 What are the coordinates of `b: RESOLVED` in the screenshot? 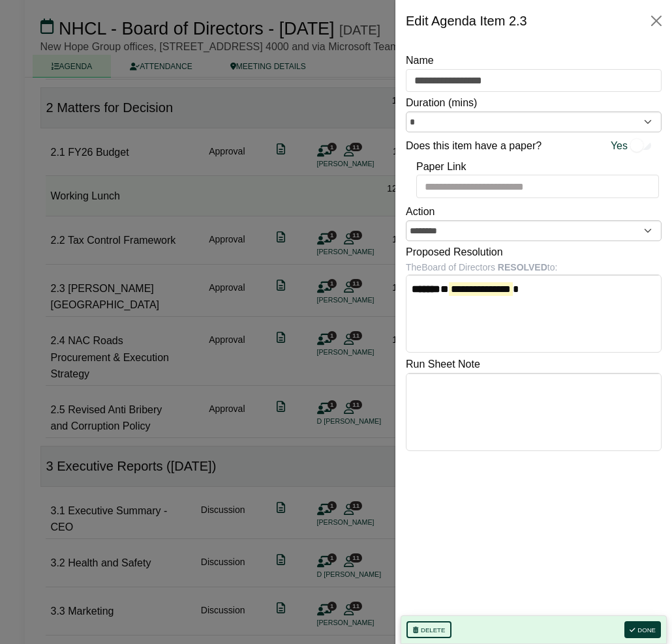 It's located at (522, 267).